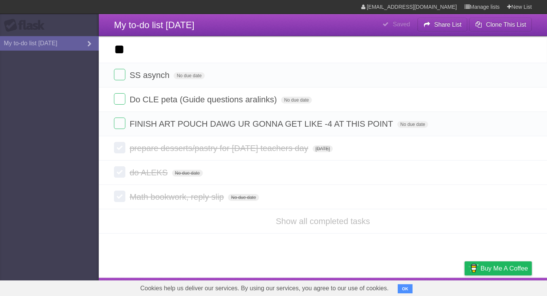 The width and height of the screenshot is (547, 296). I want to click on b: Saved, so click(401, 24).